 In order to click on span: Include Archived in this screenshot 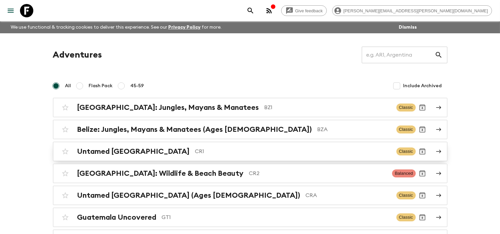, I will do `click(423, 86)`.